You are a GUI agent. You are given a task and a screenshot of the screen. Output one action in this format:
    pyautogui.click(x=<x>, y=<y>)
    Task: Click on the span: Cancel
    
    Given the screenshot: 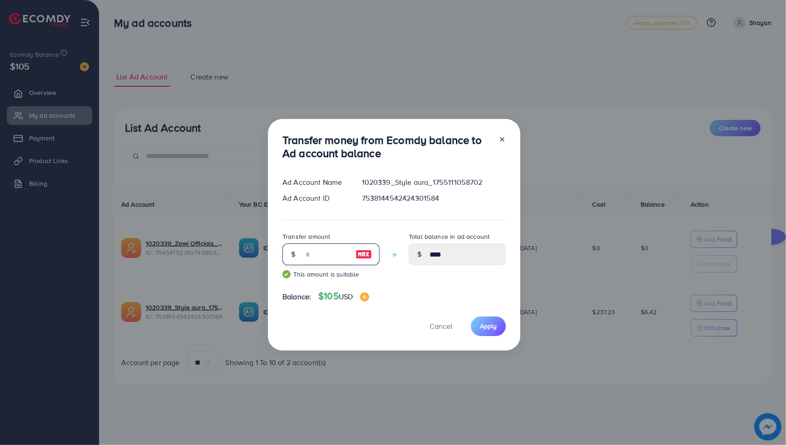 What is the action you would take?
    pyautogui.click(x=441, y=326)
    